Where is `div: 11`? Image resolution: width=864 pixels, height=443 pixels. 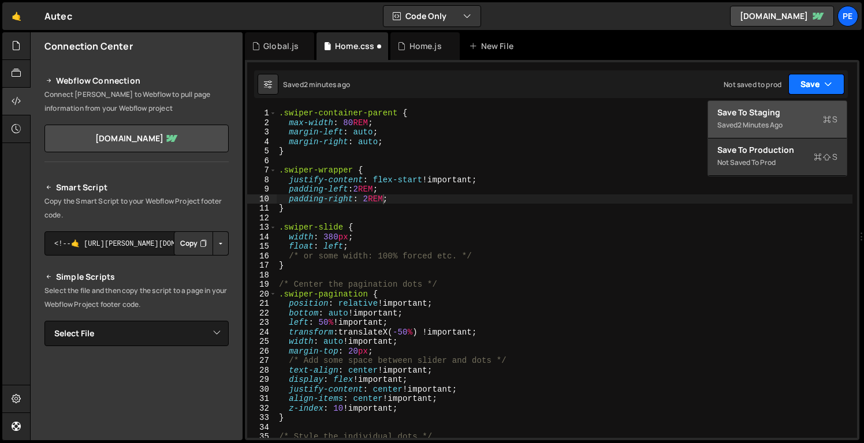 div: 11 is located at coordinates (261, 208).